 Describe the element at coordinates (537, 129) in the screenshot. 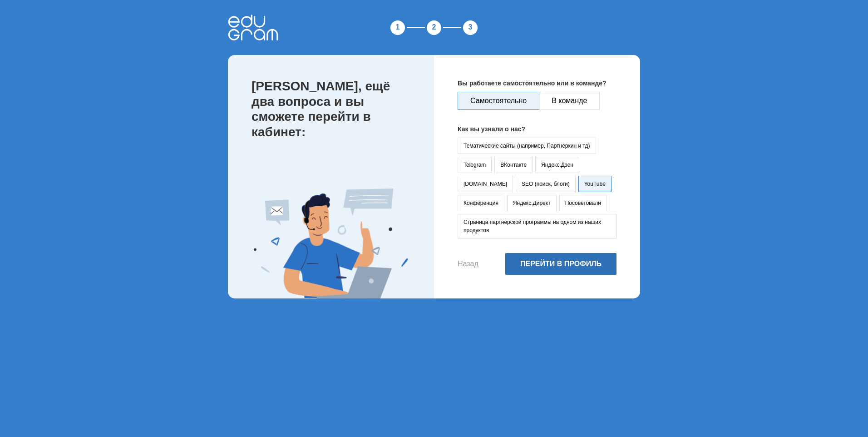

I see `p: Как вы узнали о нас?` at that location.